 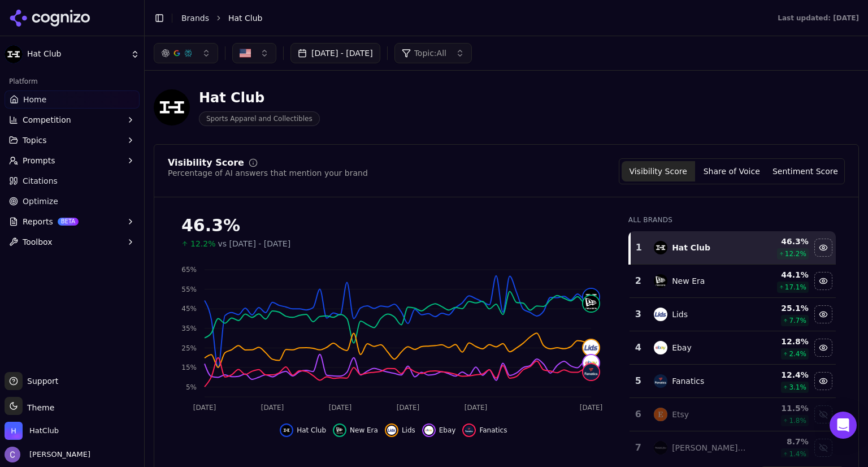 What do you see at coordinates (638, 381) in the screenshot?
I see `div: 5` at bounding box center [638, 381].